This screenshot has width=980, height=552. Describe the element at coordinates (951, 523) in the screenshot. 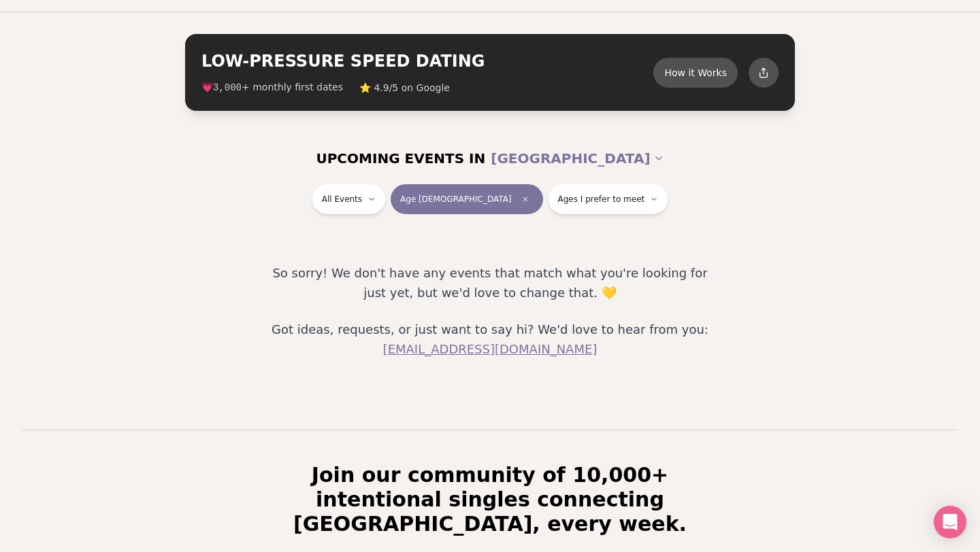

I see `div: Open Intercom Messenger` at that location.